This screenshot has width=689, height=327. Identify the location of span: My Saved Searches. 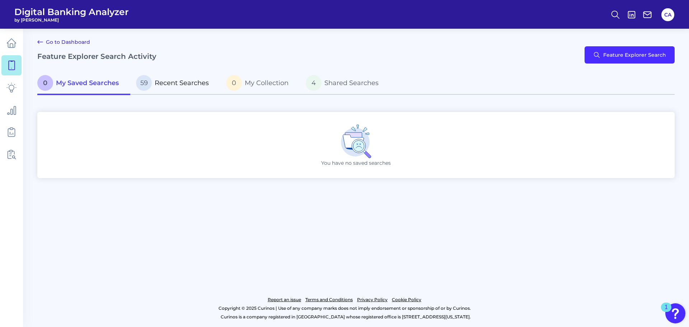
(87, 83).